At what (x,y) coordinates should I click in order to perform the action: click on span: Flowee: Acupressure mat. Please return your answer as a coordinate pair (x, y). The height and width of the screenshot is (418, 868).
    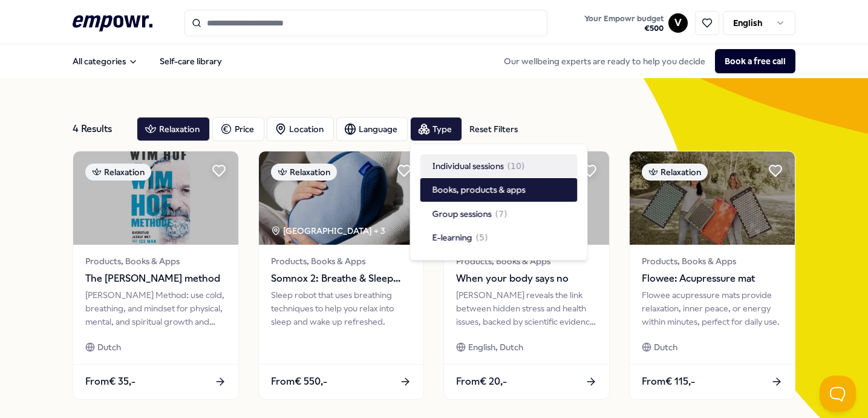
    Looking at the image, I should click on (712, 278).